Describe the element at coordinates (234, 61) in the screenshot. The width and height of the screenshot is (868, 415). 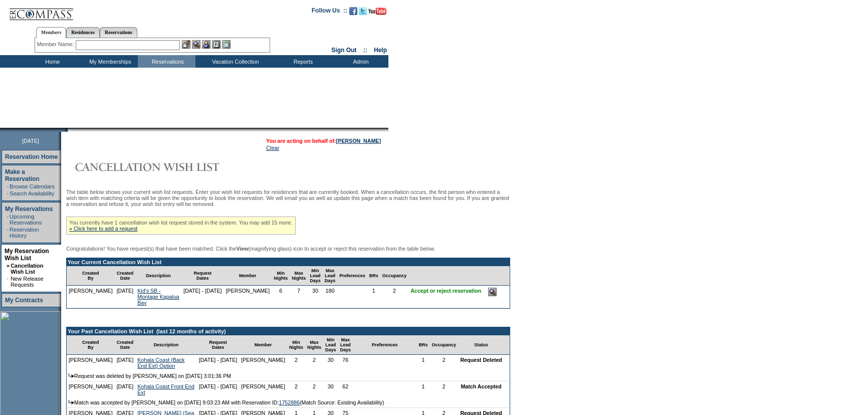
I see `td: Vacation Collection` at that location.